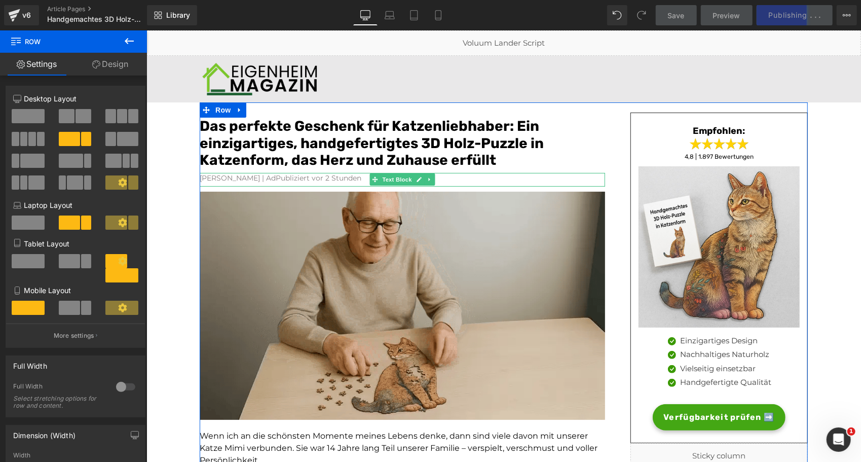 The height and width of the screenshot is (462, 861). Describe the element at coordinates (617, 15) in the screenshot. I see `button: Undo` at that location.